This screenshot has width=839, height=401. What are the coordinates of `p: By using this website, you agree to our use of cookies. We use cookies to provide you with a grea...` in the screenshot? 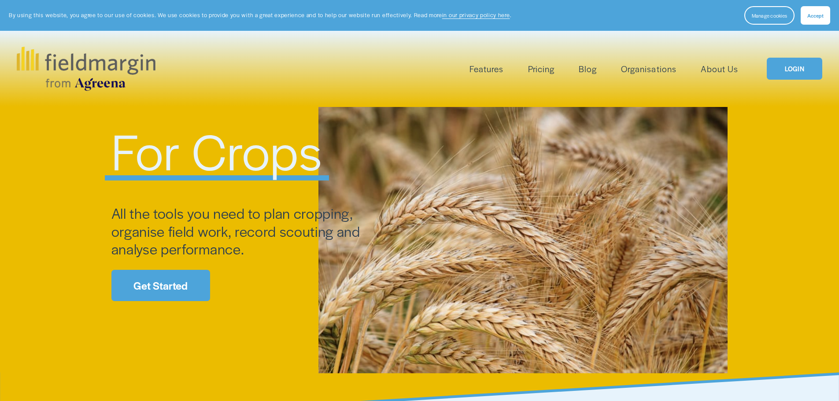 It's located at (260, 15).